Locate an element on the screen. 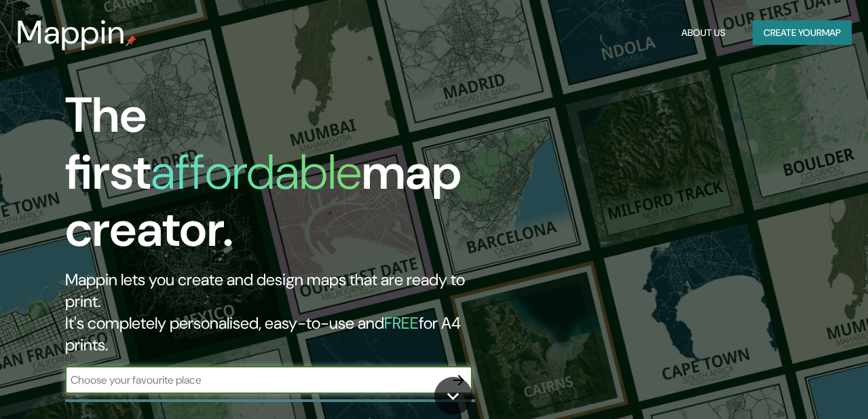 The width and height of the screenshot is (868, 419). button: Create yourmap is located at coordinates (802, 33).